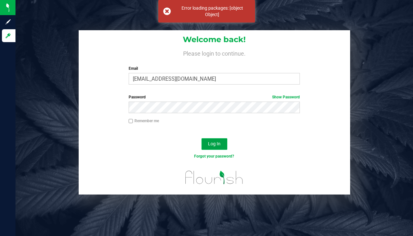 This screenshot has width=413, height=236. Describe the element at coordinates (8, 22) in the screenshot. I see `inline-svg: Sign up` at that location.